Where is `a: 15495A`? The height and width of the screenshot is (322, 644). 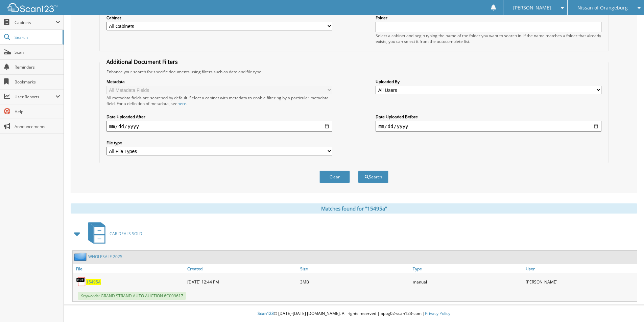 a: 15495A is located at coordinates (93, 282).